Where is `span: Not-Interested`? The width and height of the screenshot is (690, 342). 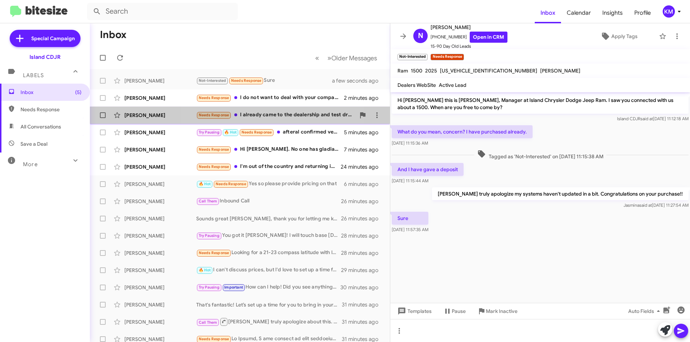
span: Not-Interested is located at coordinates (212, 80).